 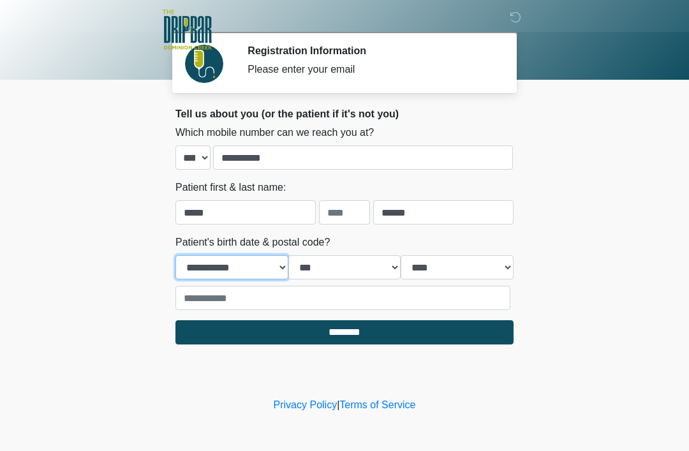 What do you see at coordinates (230, 187) in the screenshot?
I see `label: Patient first & last name:` at bounding box center [230, 187].